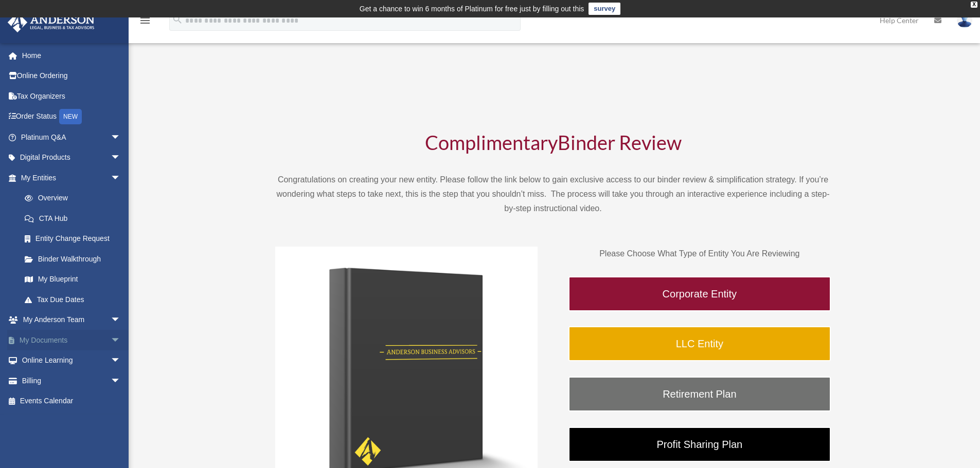 Image resolution: width=980 pixels, height=468 pixels. Describe the element at coordinates (51, 22) in the screenshot. I see `img: Anderson Advisors Platinum Portal` at that location.